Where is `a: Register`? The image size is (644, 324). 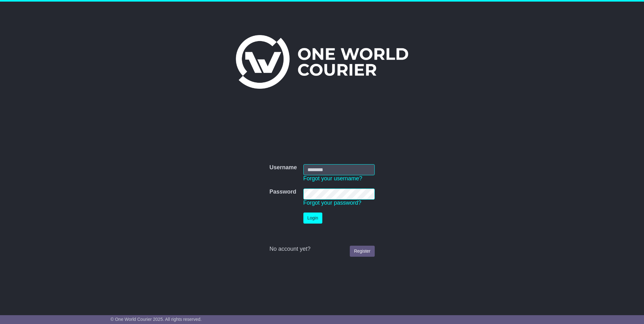
a: Register is located at coordinates (362, 251).